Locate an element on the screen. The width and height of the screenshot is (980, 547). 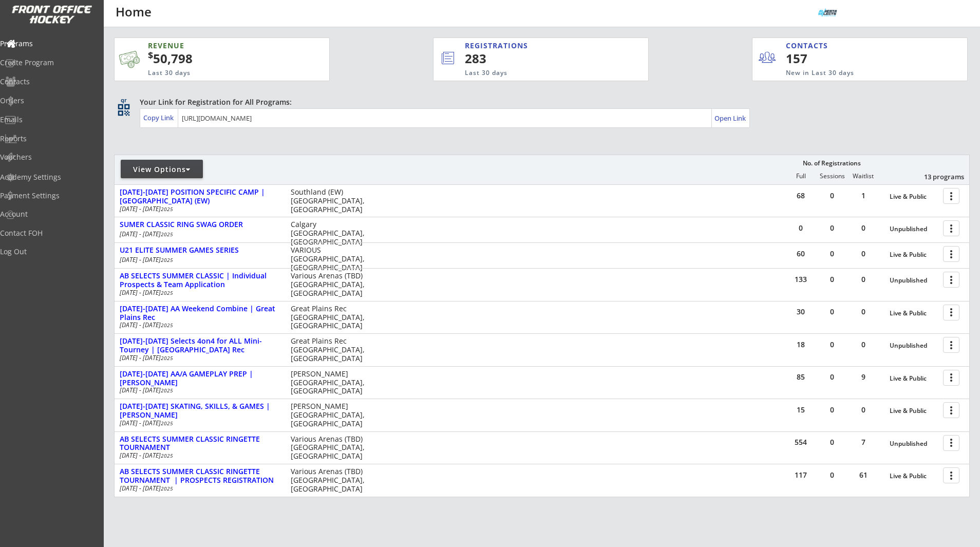
div: 61 is located at coordinates (863, 475).